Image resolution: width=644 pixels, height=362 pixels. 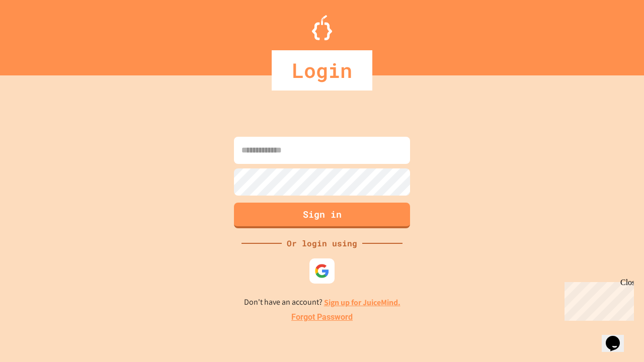 What do you see at coordinates (322, 215) in the screenshot?
I see `button: Sign in` at bounding box center [322, 215].